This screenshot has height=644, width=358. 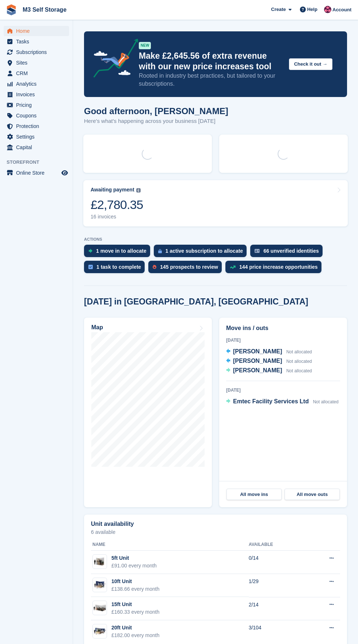 What do you see at coordinates (121, 251) in the screenshot?
I see `div: 1 move in to allocate` at bounding box center [121, 251].